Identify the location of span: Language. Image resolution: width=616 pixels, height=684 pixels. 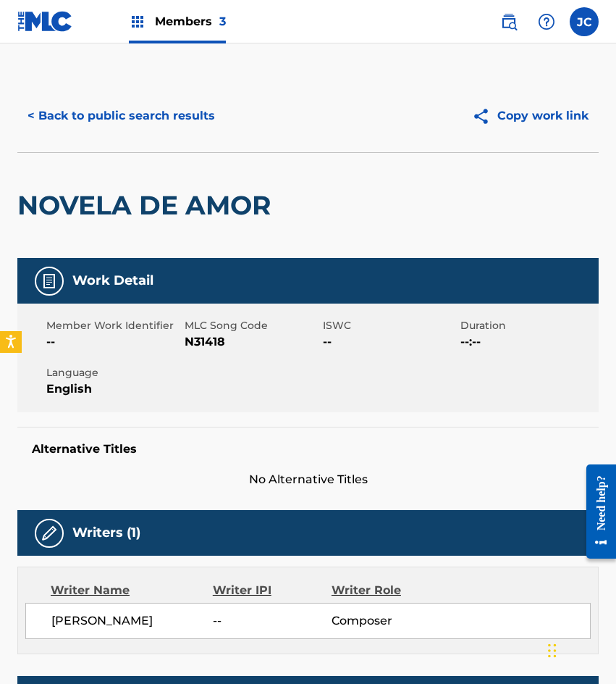
(114, 372).